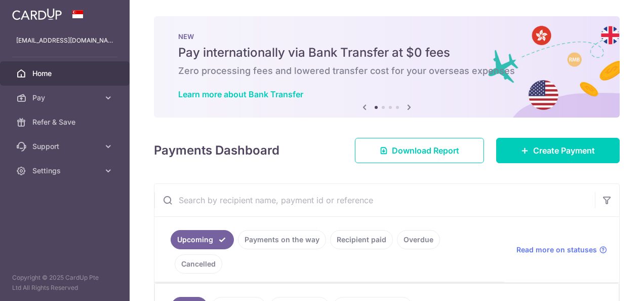  Describe the element at coordinates (240, 95) in the screenshot. I see `a: Learn more about Bank Transfer` at that location.